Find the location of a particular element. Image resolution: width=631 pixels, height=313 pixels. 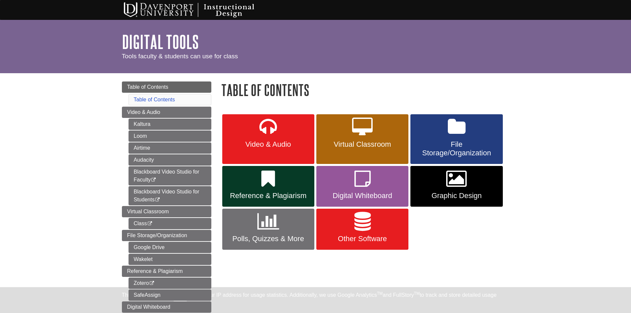

a: Wakelet is located at coordinates (170, 259).